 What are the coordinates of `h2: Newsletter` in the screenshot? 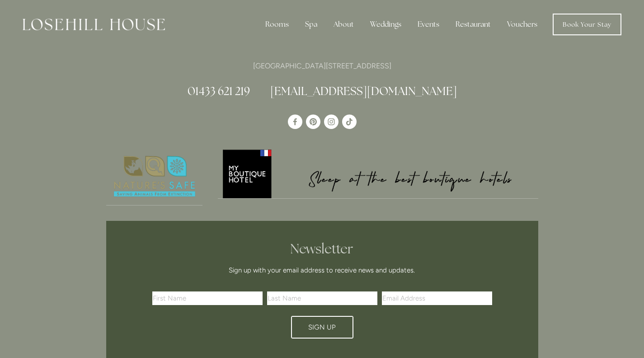 It's located at (322, 249).